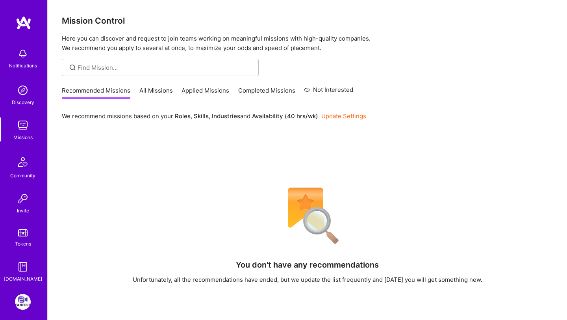 Image resolution: width=567 pixels, height=320 pixels. What do you see at coordinates (307, 264) in the screenshot?
I see `h4: You don't have any recommendations` at bounding box center [307, 264].